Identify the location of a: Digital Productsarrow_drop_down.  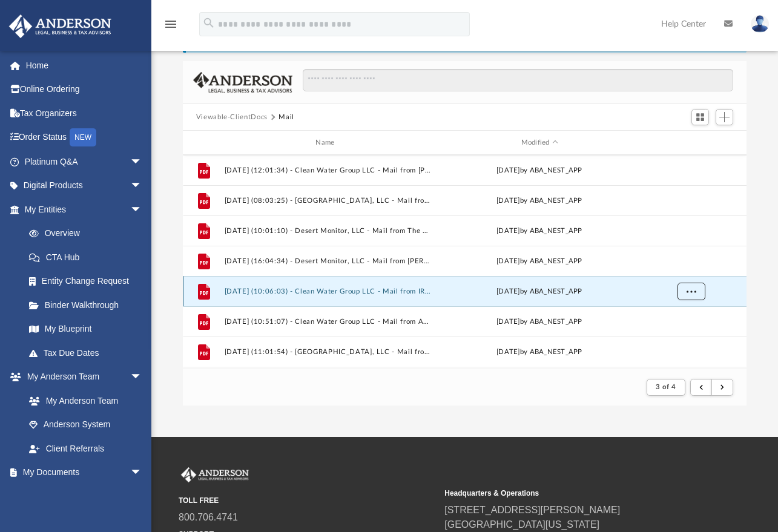
(84, 186).